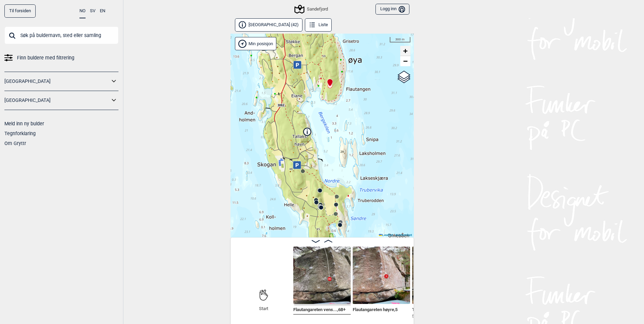 This screenshot has width=644, height=324. Describe the element at coordinates (61, 35) in the screenshot. I see `input: Søk på buldernavn, sted eller samling` at that location.